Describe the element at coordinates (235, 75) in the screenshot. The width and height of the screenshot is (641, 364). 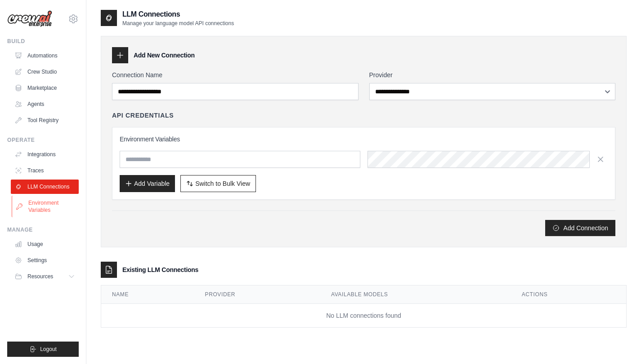
I see `label: Connection Name` at that location.